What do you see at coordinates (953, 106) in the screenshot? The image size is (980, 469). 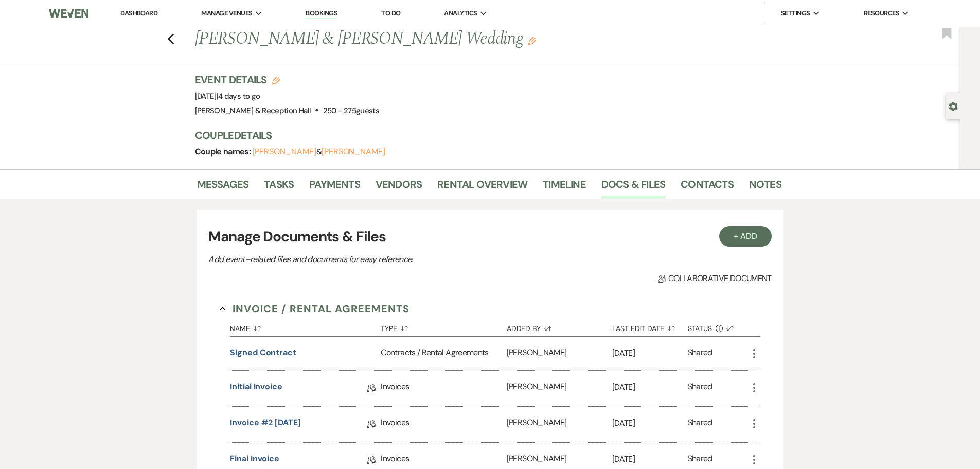 I see `button: Open lead details` at bounding box center [953, 106].